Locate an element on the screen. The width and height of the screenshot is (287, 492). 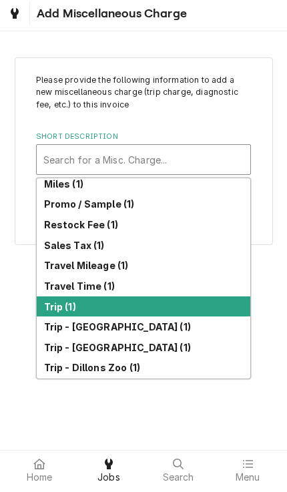
p: Please provide the following information to add a new miscellaneous charge (trip charge, diagnost... is located at coordinates (144, 96).